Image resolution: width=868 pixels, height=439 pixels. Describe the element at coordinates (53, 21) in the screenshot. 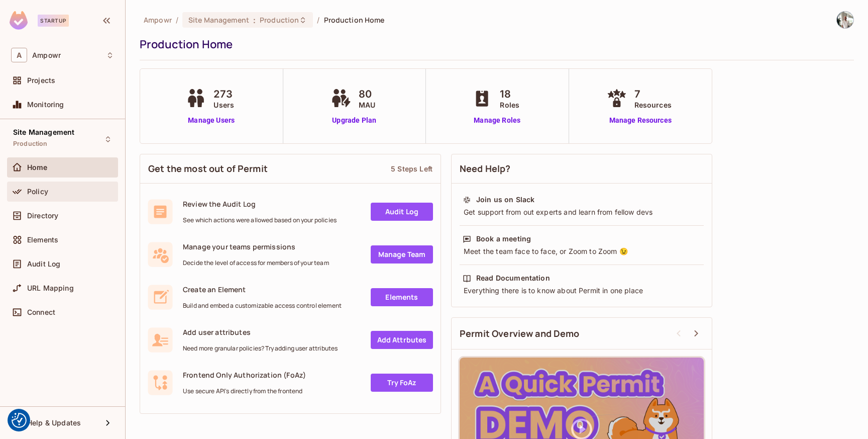

I see `div: Startup` at that location.